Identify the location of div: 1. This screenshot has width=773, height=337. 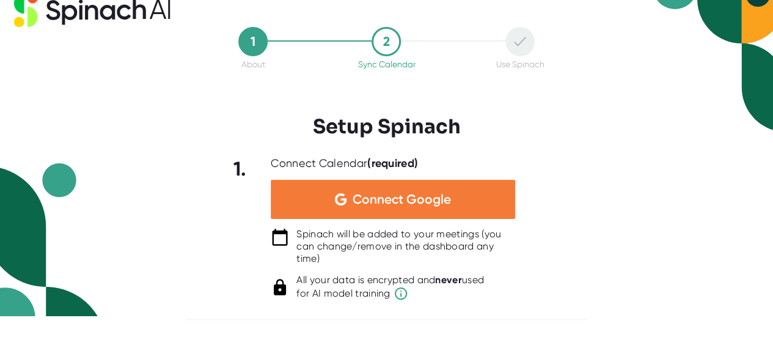
(253, 42).